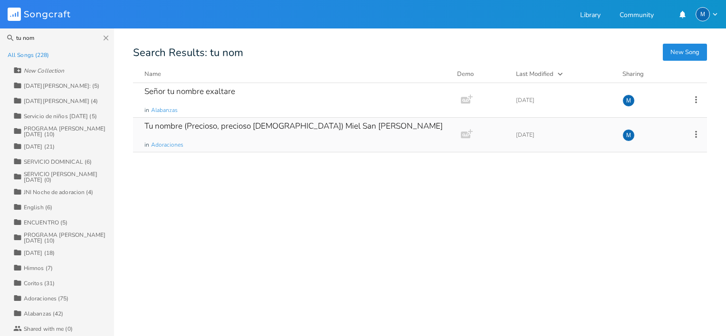  Describe the element at coordinates (43, 314) in the screenshot. I see `div: Alabanzas (42)` at that location.